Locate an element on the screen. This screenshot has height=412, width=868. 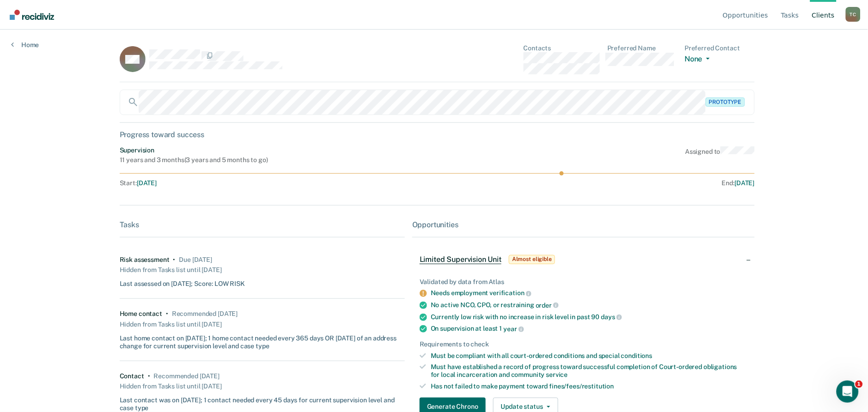
div: Tasks is located at coordinates (262, 225).